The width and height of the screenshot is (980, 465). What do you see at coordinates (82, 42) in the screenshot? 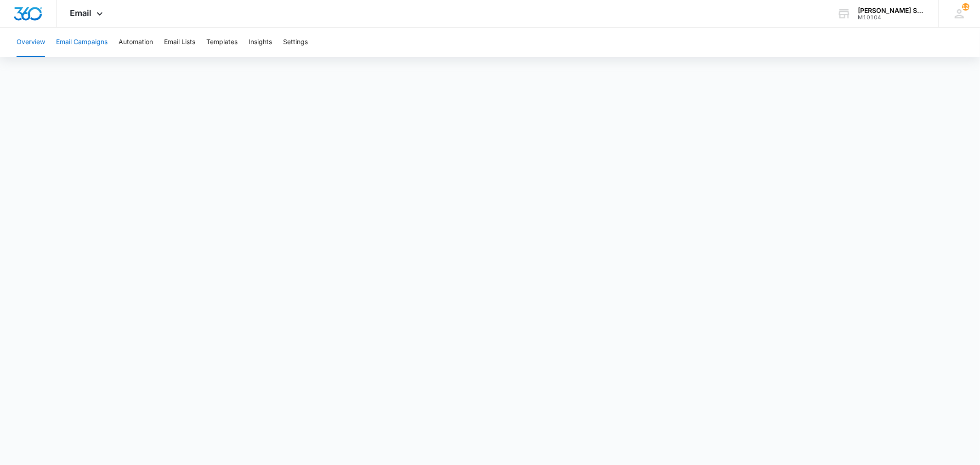
I see `button: Email Campaigns` at bounding box center [82, 42].